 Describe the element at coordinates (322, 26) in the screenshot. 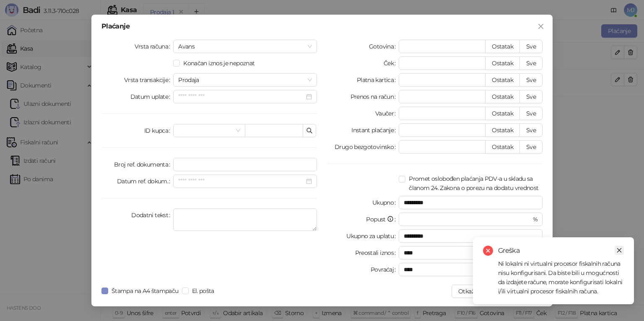

I see `div: Plaćanje` at that location.